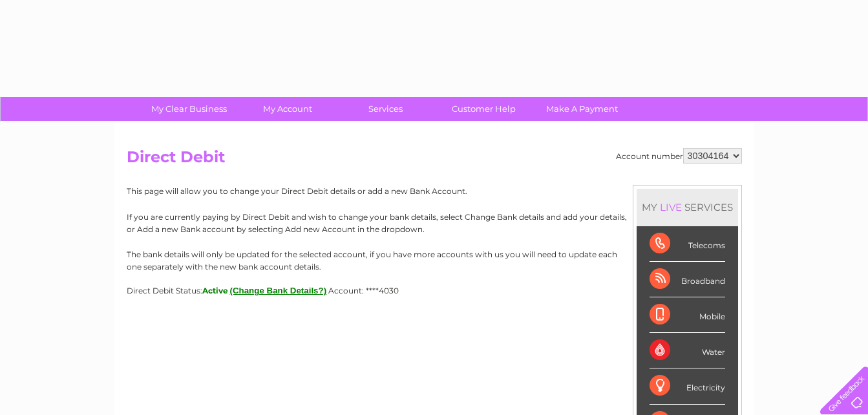 The height and width of the screenshot is (415, 868). Describe the element at coordinates (483, 108) in the screenshot. I see `a: Customer Help` at that location.